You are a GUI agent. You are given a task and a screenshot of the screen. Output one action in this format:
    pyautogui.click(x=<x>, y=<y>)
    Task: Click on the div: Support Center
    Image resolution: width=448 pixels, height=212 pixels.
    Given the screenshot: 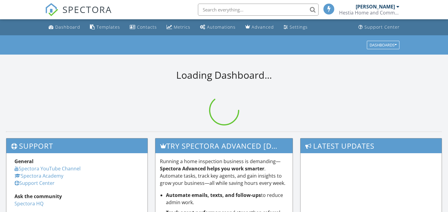 What is the action you would take?
    pyautogui.click(x=382, y=27)
    